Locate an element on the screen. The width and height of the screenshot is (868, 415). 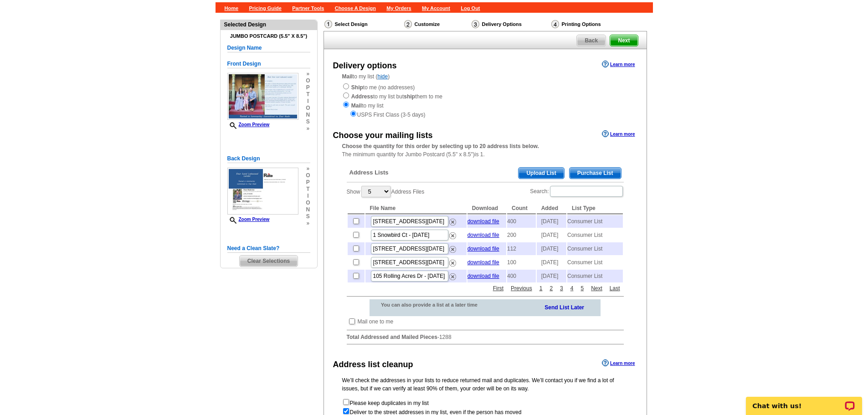
a: Home is located at coordinates (231, 8).